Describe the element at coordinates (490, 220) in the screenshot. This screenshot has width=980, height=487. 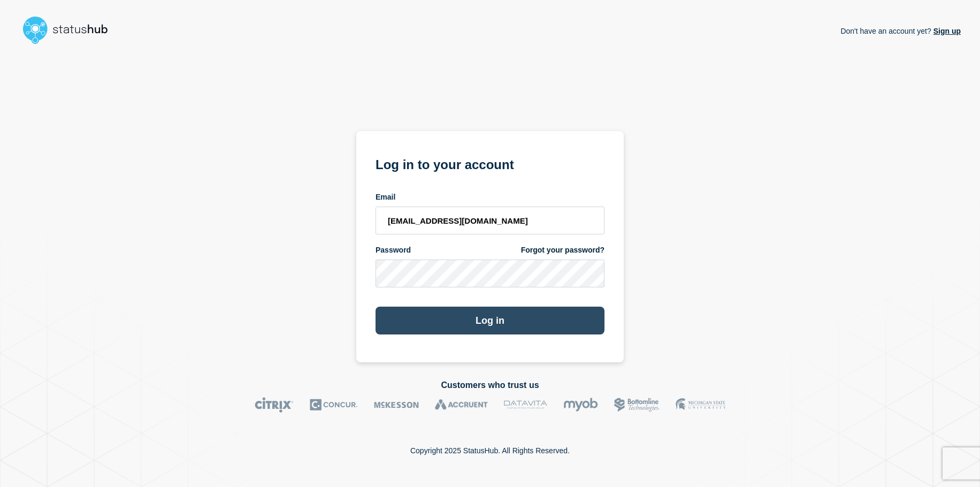
I see `input: email input` at that location.